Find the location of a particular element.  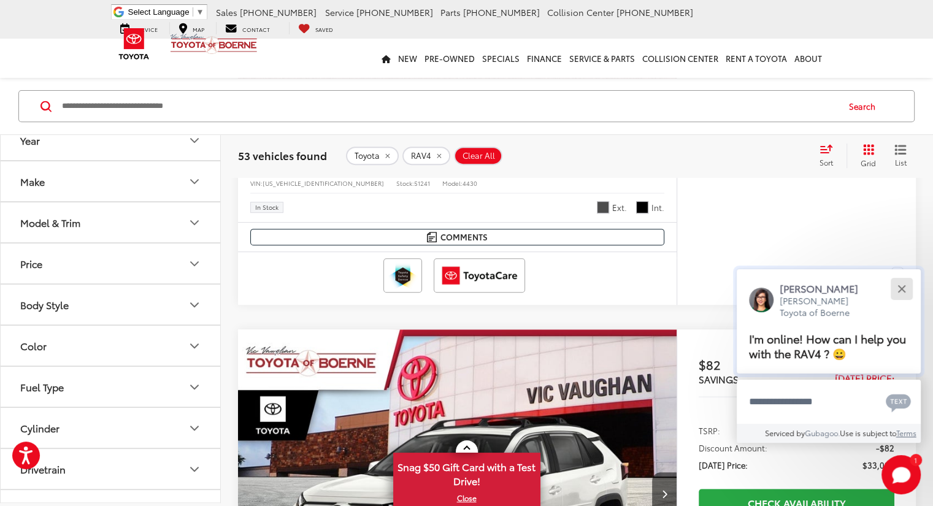

a: Contact is located at coordinates (247, 28).